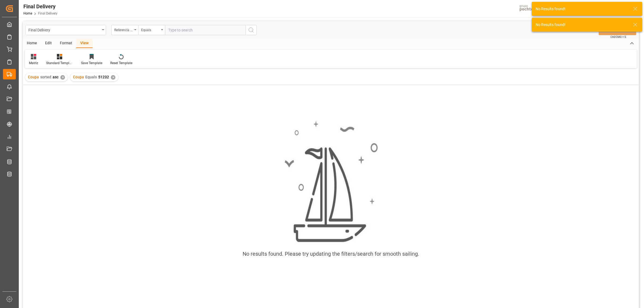 This screenshot has width=644, height=308. Describe the element at coordinates (103, 77) in the screenshot. I see `span: 51232` at that location.